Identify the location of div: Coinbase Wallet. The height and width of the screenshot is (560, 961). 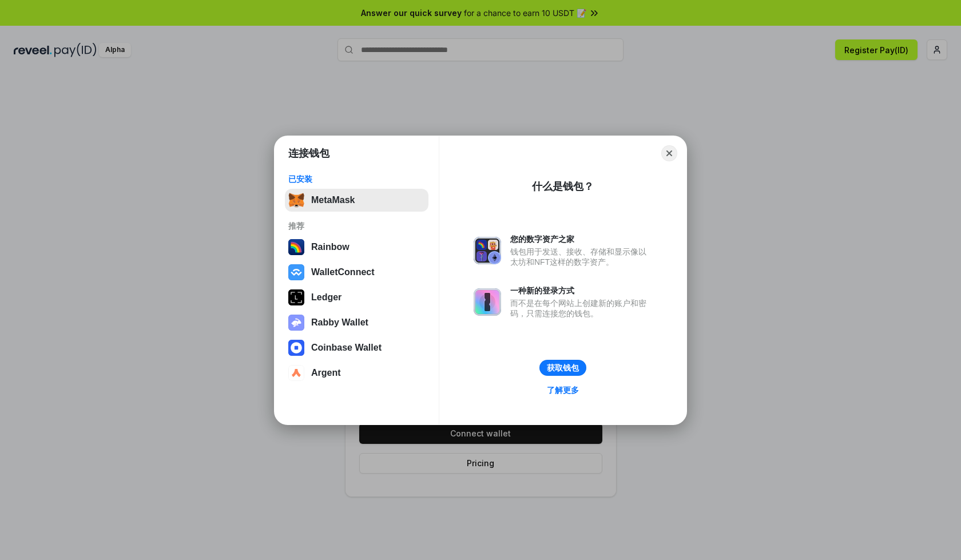
(346, 348).